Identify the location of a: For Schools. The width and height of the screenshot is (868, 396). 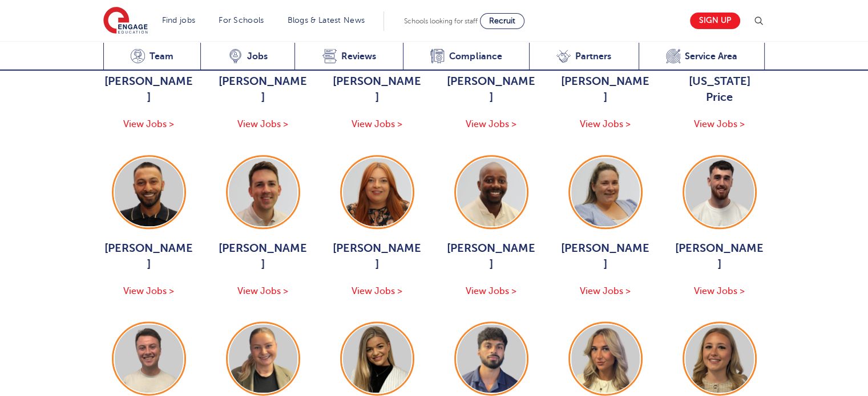
(241, 20).